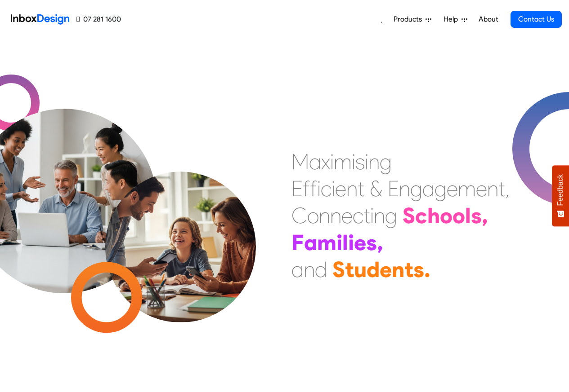  What do you see at coordinates (325, 162) in the screenshot?
I see `div: x` at bounding box center [325, 162].